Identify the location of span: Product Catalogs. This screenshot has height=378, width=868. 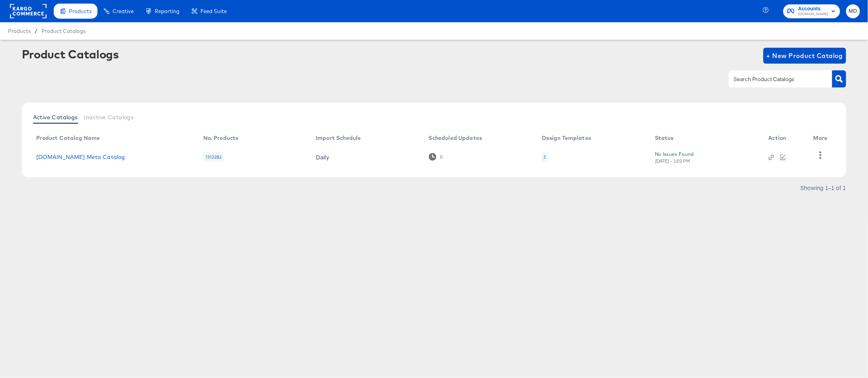
(63, 31).